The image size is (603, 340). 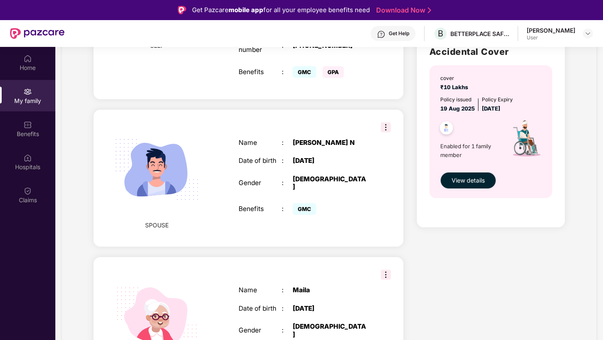 I want to click on h2: Accidental Cover, so click(x=490, y=52).